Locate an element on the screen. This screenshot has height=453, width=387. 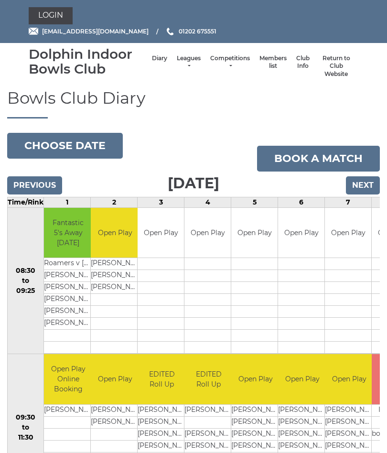
td: Time/Rink is located at coordinates (26, 202).